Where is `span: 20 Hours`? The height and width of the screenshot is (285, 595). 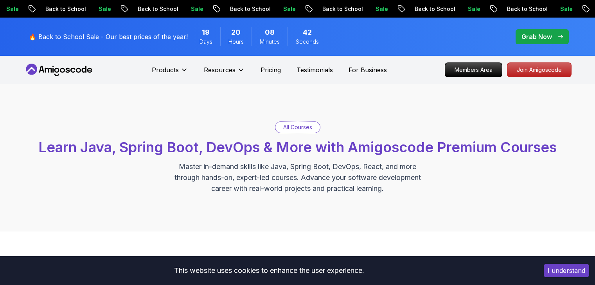
span: 20 Hours is located at coordinates (236, 32).